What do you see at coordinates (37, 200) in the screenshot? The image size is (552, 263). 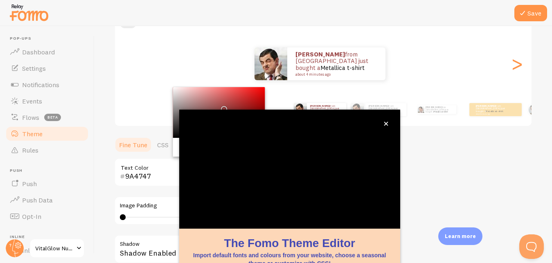 I see `span: Push Data` at bounding box center [37, 200].